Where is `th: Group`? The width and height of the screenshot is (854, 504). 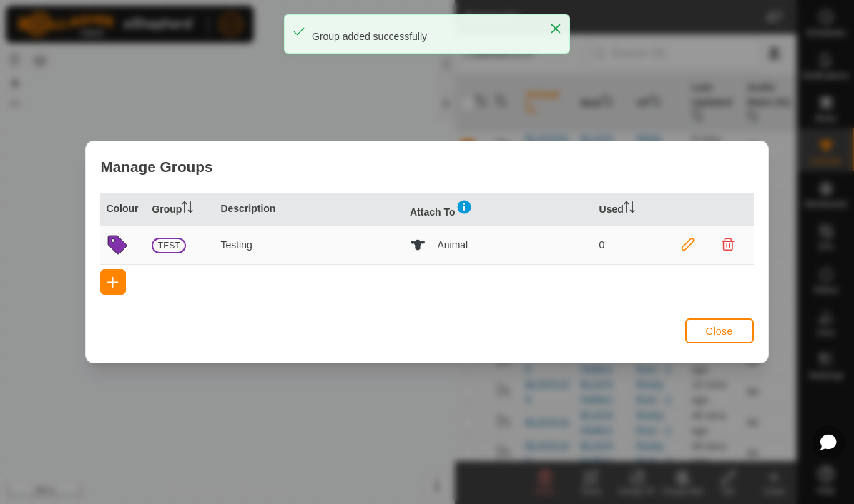 th: Group is located at coordinates (181, 209).